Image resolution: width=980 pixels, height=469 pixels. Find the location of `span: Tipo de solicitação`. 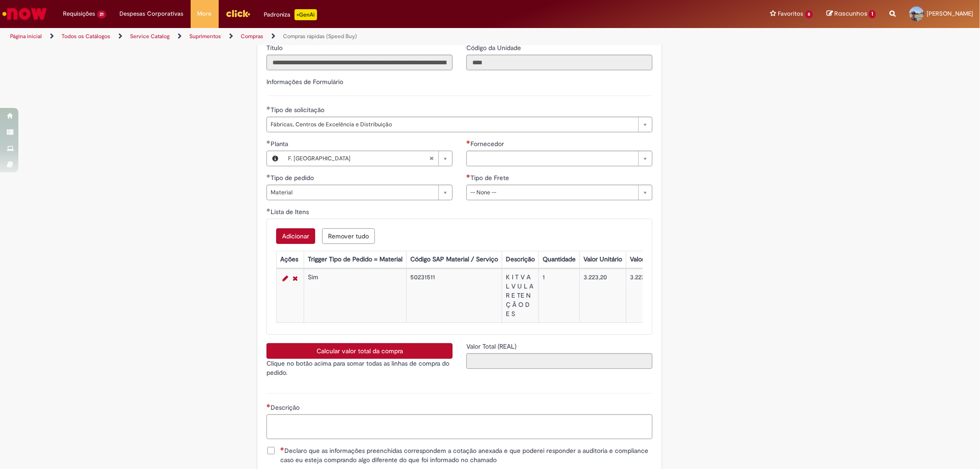

span: Tipo de solicitação is located at coordinates (298, 110).